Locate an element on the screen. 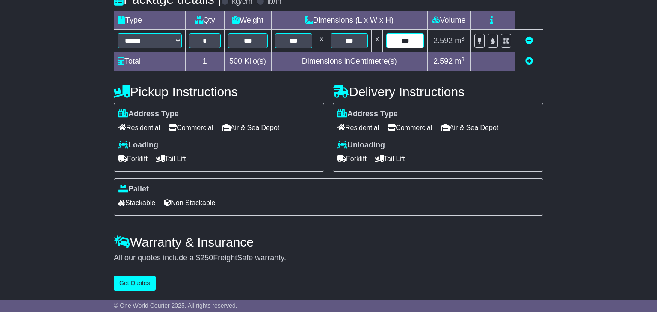 The height and width of the screenshot is (312, 657). h4: Delivery Instructions is located at coordinates (438, 92).